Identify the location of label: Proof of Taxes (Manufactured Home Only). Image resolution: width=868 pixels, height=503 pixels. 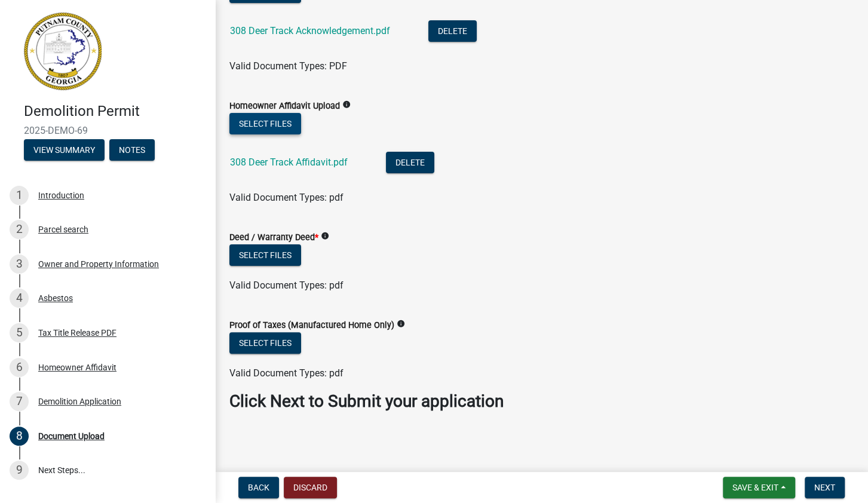
(312, 326).